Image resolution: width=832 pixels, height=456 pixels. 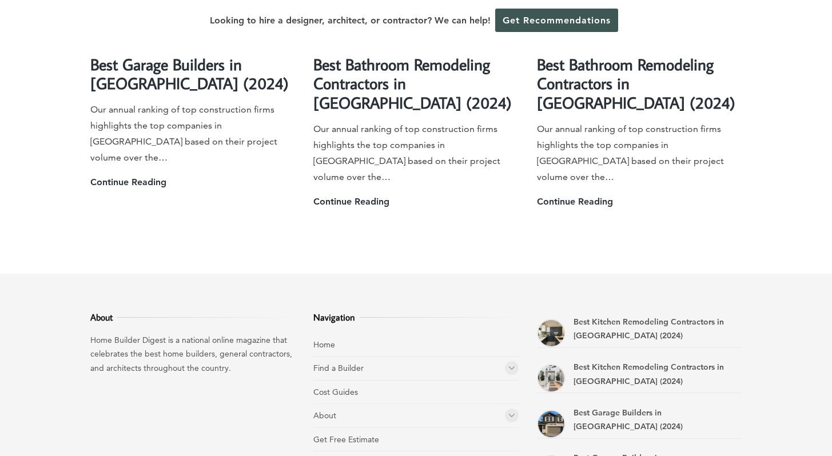 I want to click on a: Best Kitchen Remodeling Contractors in Haywood (2024), so click(x=551, y=379).